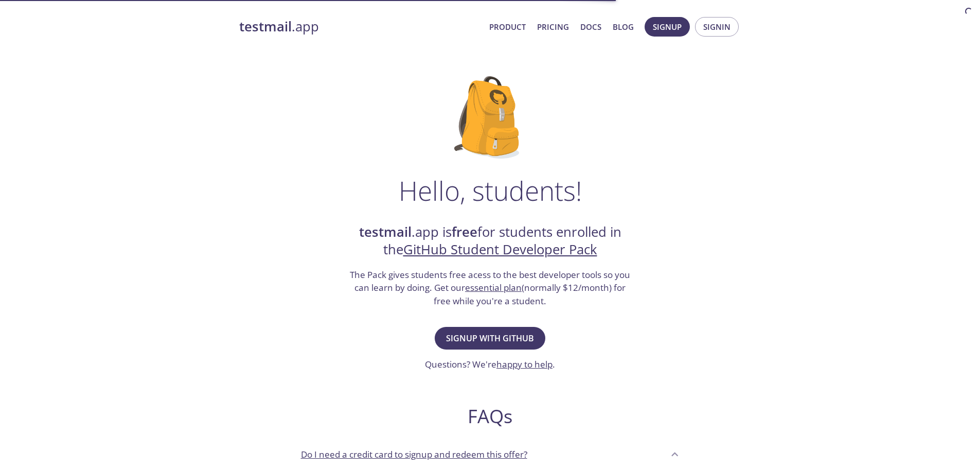 The height and width of the screenshot is (469, 980). I want to click on p: Do I need a credit card to signup and redeem this offer?, so click(414, 455).